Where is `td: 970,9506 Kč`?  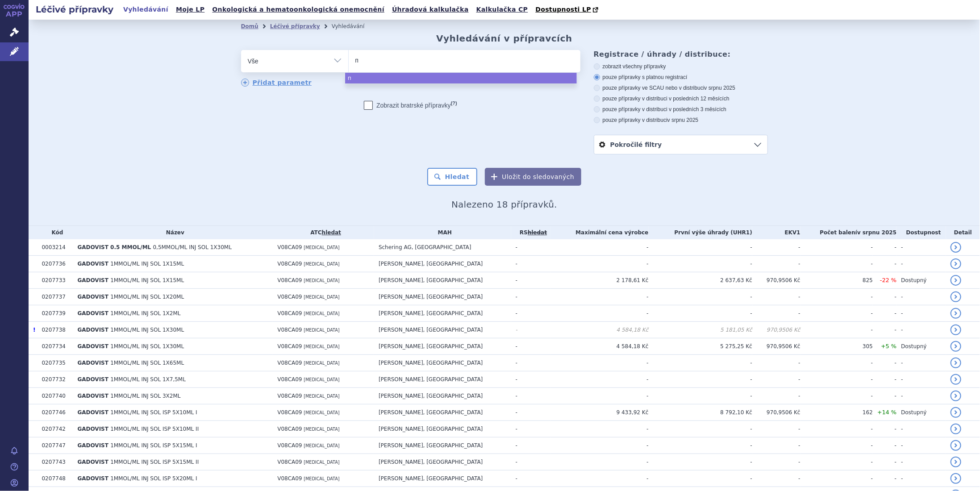
td: 970,9506 Kč is located at coordinates (776, 412).